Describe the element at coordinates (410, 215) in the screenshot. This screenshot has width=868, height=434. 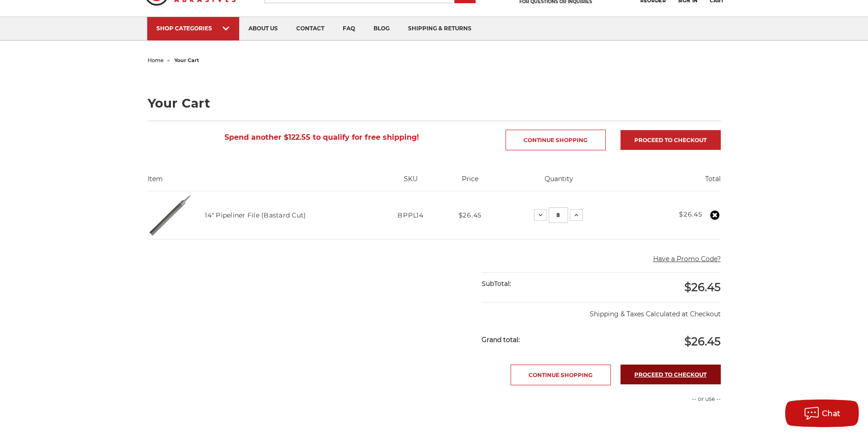
I see `span: BPPL14` at that location.